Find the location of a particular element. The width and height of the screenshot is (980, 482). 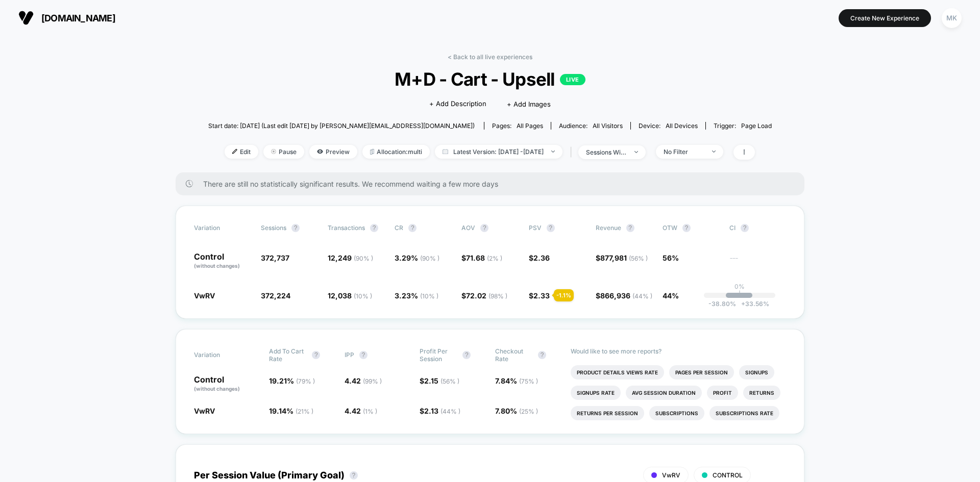

button: Create New Experience is located at coordinates (885, 18).